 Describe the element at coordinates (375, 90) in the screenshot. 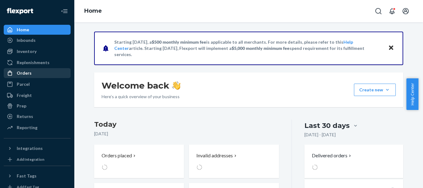

I see `button: Create new` at that location.